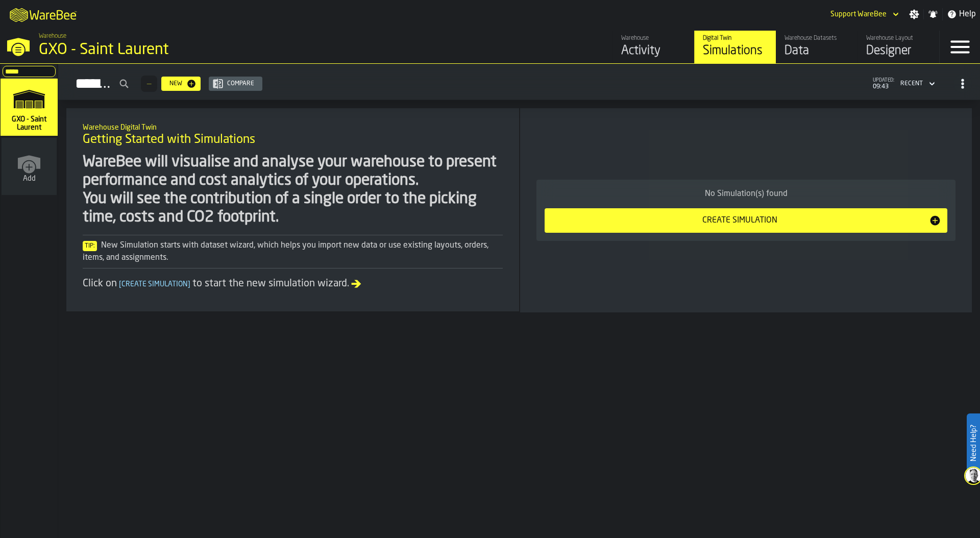 The width and height of the screenshot is (980, 538). What do you see at coordinates (914, 14) in the screenshot?
I see `label: button-toggle-Settings` at bounding box center [914, 14].